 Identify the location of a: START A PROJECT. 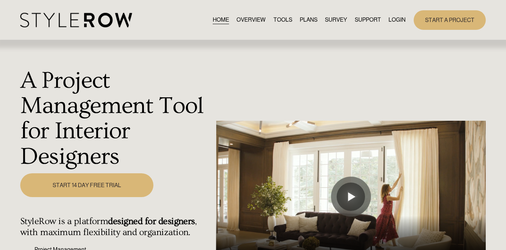
(450, 20).